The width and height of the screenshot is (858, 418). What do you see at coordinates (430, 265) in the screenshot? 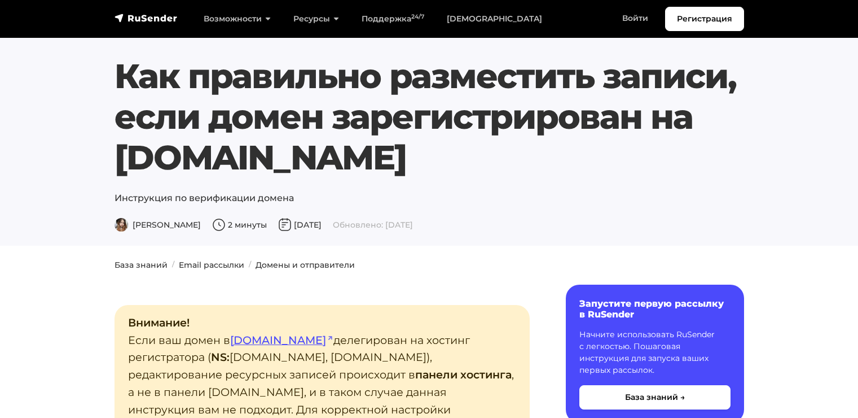
I see `nav: breadcrumb` at bounding box center [430, 265].